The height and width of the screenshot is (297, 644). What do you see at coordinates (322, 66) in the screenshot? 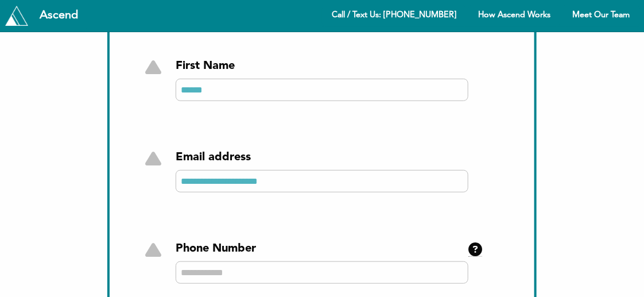
I see `div: First Name` at bounding box center [322, 66].